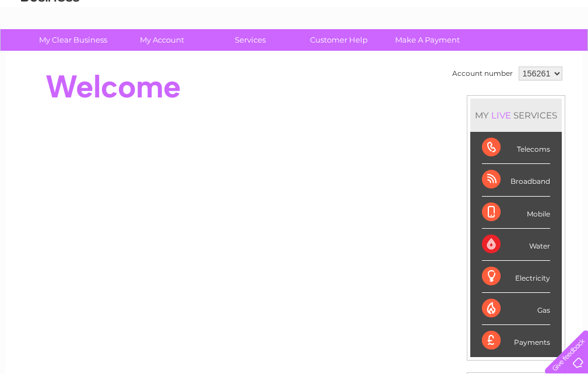 This screenshot has width=588, height=374. What do you see at coordinates (563, 54) in the screenshot?
I see `a: Log out` at bounding box center [563, 54].